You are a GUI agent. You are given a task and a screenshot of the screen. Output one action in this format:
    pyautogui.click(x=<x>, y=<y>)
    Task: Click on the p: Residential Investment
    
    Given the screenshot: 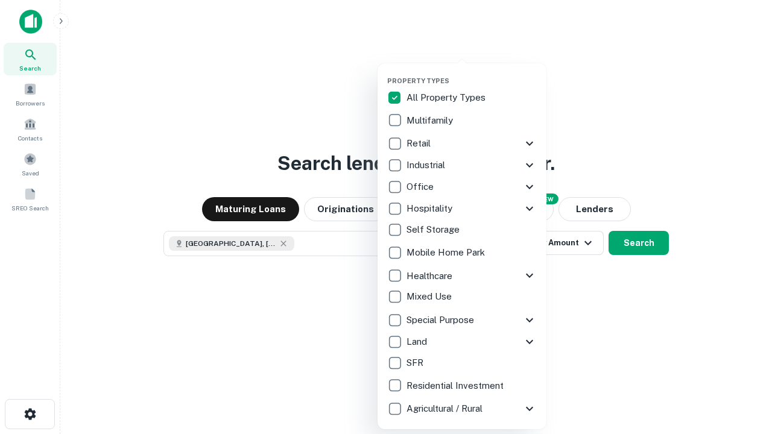 What is the action you would take?
    pyautogui.click(x=456, y=386)
    